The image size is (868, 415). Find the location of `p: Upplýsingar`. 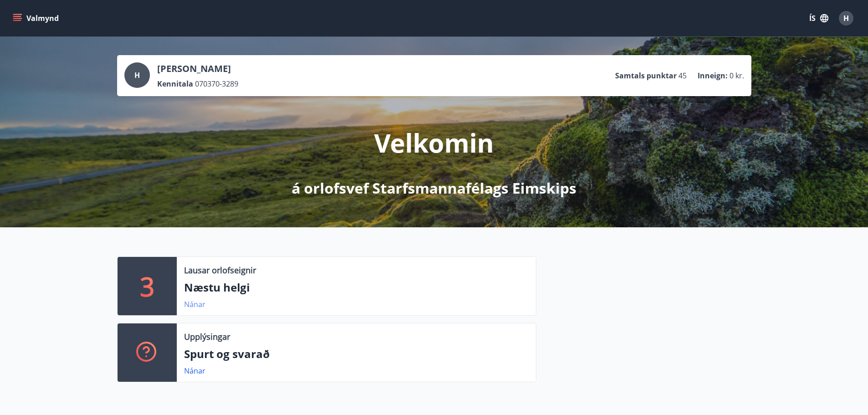

p: Upplýsingar is located at coordinates (207, 336).